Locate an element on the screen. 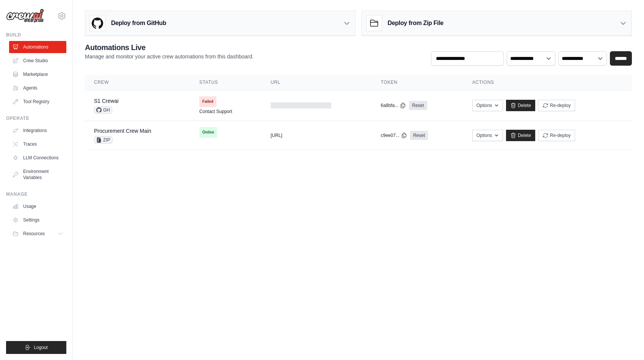 Image resolution: width=644 pixels, height=360 pixels. th: Crew is located at coordinates (138, 82).